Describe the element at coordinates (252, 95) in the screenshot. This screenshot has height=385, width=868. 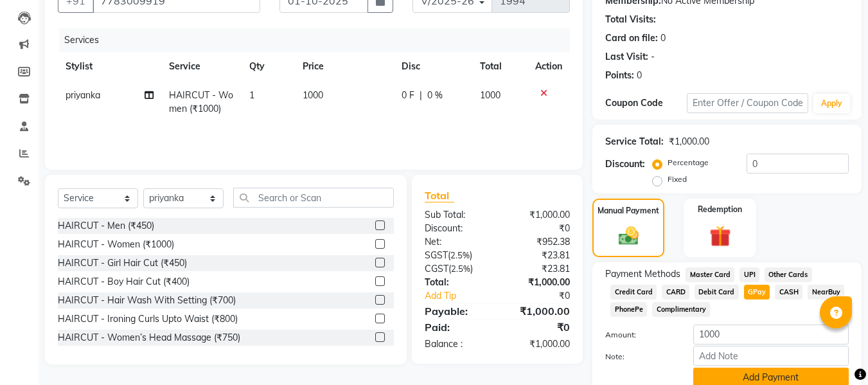
I see `span: 1` at that location.